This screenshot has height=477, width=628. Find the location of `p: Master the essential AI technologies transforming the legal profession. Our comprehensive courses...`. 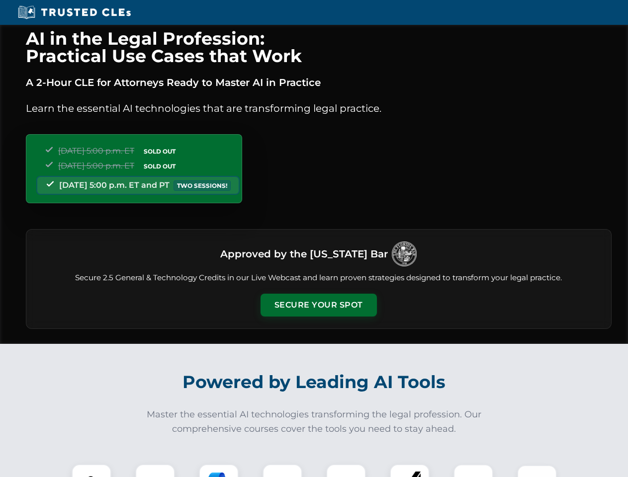

p: Master the essential AI technologies transforming the legal profession. Our comprehensive courses... is located at coordinates (314, 422).